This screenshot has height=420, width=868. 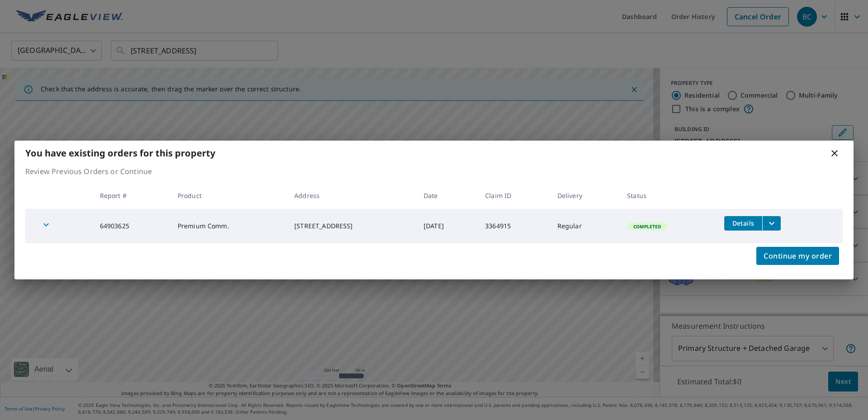 I want to click on span: Details, so click(x=743, y=223).